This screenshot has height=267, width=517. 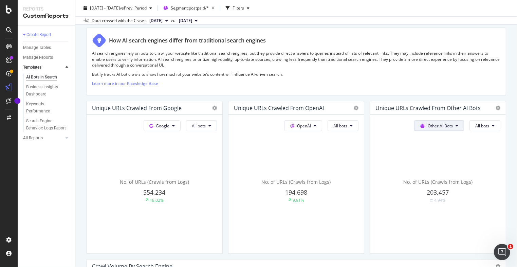 I want to click on span: 2025 May. 24th, so click(x=185, y=21).